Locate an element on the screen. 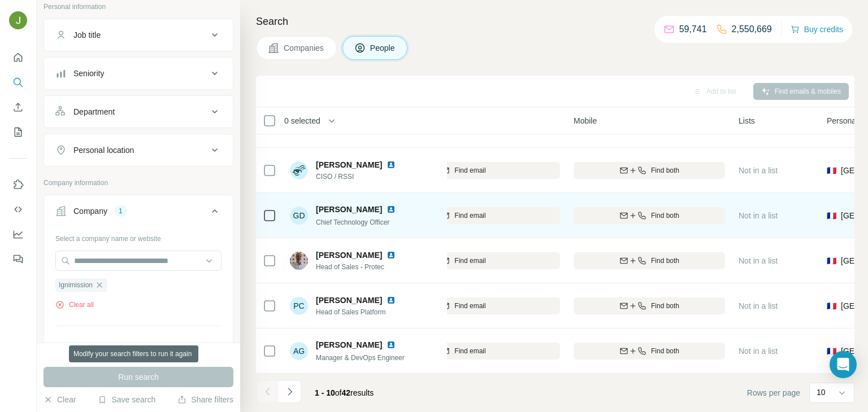  span: Ignimission is located at coordinates (75, 285).